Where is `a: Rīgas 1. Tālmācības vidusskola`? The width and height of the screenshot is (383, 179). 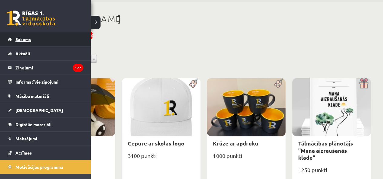
a: Rīgas 1. Tālmācības vidusskola is located at coordinates (31, 18).